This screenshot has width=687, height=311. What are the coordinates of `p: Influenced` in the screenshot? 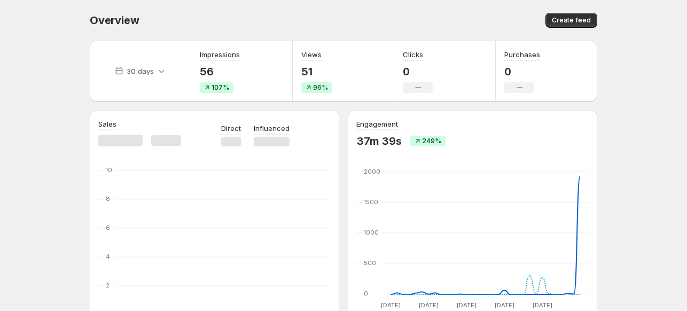 It's located at (271, 128).